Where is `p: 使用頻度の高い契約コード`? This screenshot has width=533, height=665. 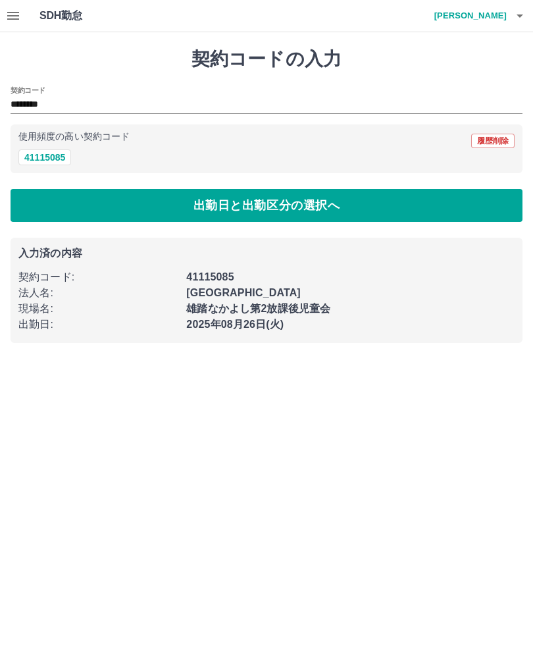 p: 使用頻度の高い契約コード is located at coordinates (74, 137).